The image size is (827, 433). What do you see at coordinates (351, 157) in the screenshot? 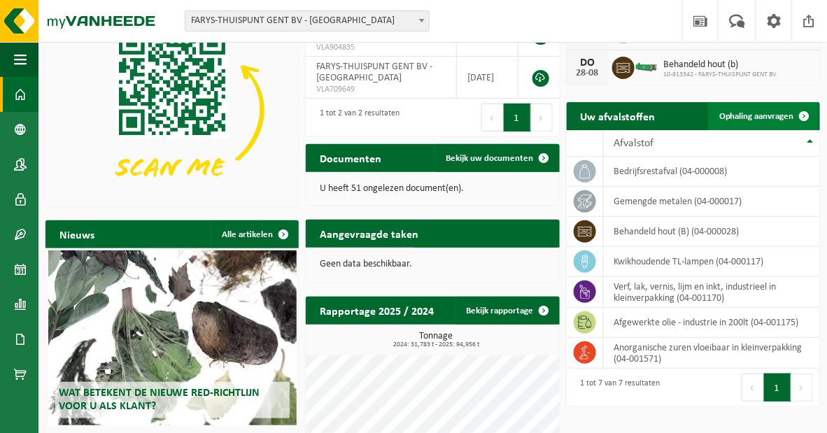
I see `h2: Documenten` at bounding box center [351, 157].